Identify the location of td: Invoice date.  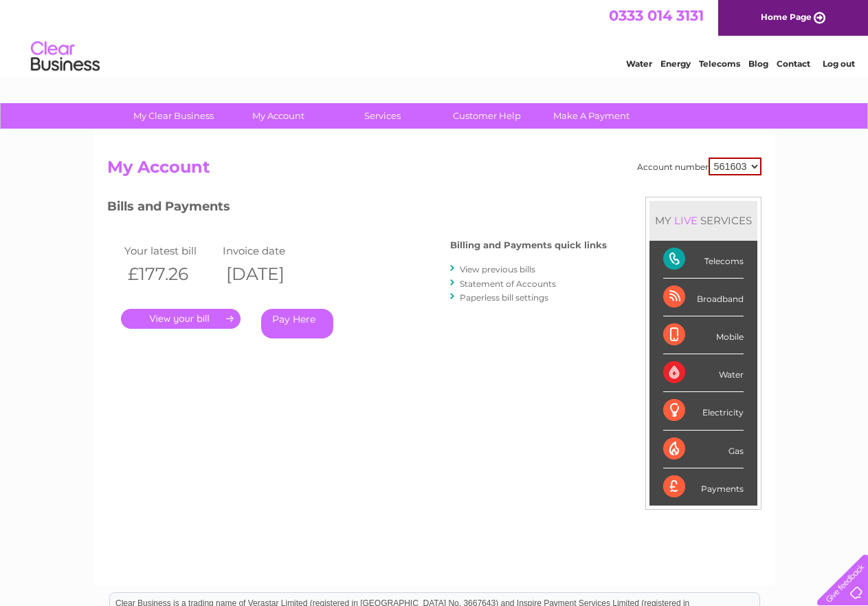
(269, 251).